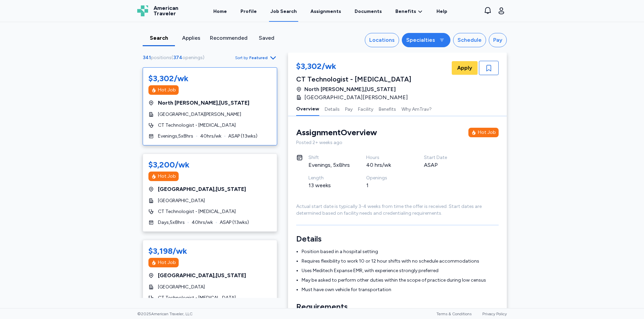 This screenshot has height=319, width=644. Describe the element at coordinates (416, 108) in the screenshot. I see `button: Why AmTrav?` at that location.